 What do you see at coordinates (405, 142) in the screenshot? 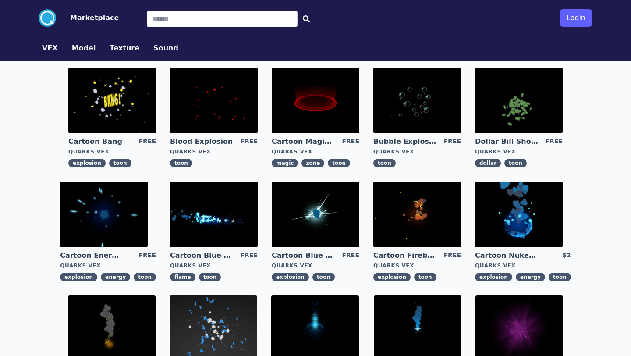
I see `a: Bubble Explosion` at bounding box center [405, 142].